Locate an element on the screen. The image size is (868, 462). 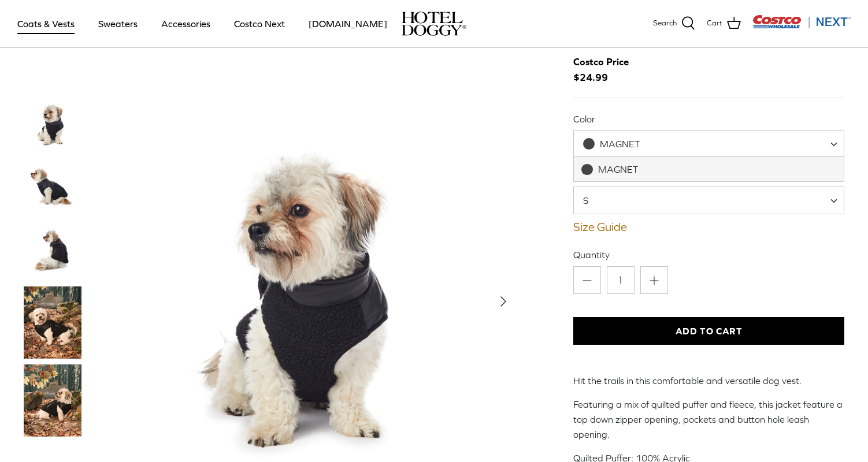
button: Next is located at coordinates (503, 301).